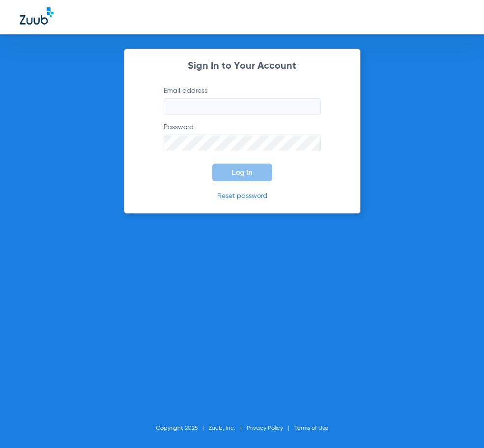 Image resolution: width=484 pixels, height=448 pixels. What do you see at coordinates (242, 107) in the screenshot?
I see `input: Email address` at bounding box center [242, 107].